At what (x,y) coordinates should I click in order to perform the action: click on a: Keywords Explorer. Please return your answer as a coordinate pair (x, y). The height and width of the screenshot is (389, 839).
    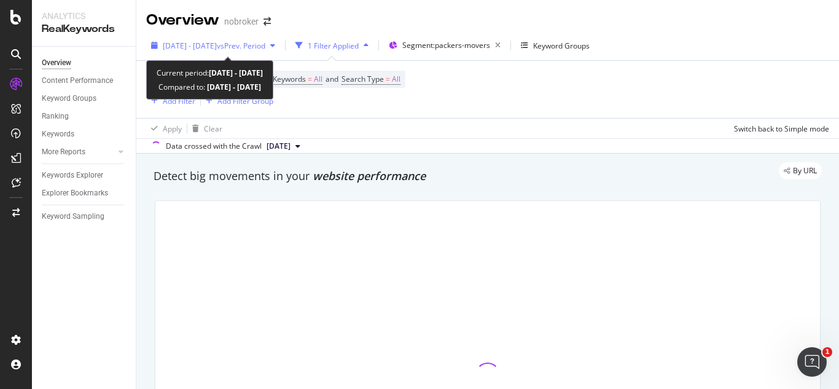
    Looking at the image, I should click on (84, 175).